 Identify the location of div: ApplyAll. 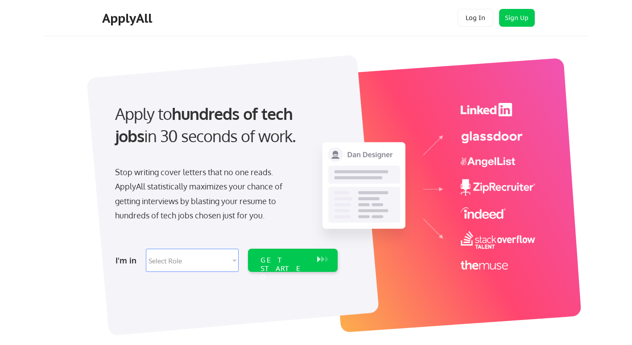
(128, 18).